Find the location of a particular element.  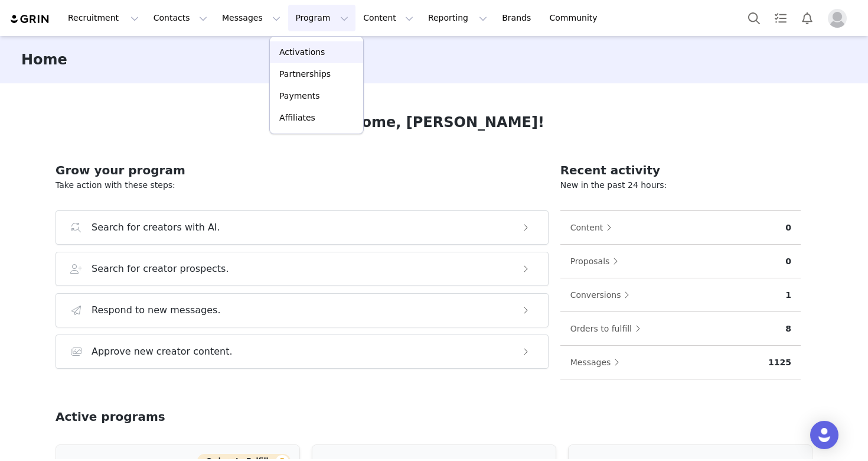

button: Conversions is located at coordinates (603, 295).